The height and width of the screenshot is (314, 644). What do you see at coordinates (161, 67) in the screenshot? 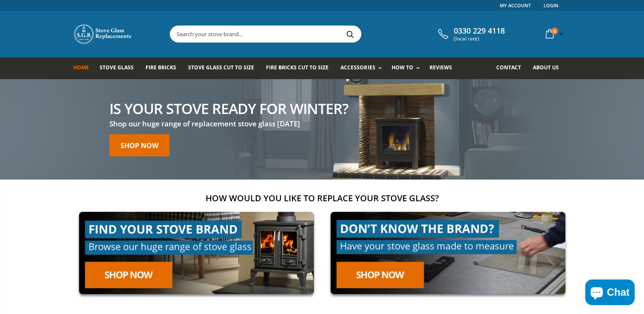
I see `span: Fire Bricks` at bounding box center [161, 67].